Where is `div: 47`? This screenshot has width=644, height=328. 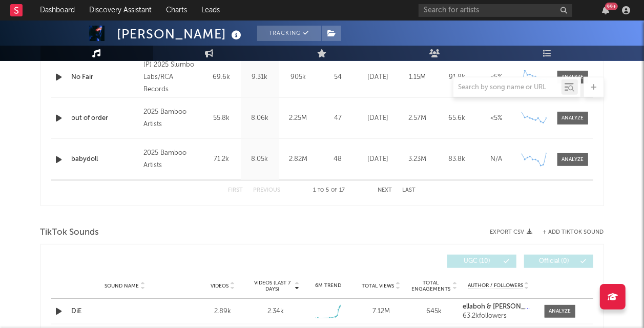
div: 47 is located at coordinates (338, 118).